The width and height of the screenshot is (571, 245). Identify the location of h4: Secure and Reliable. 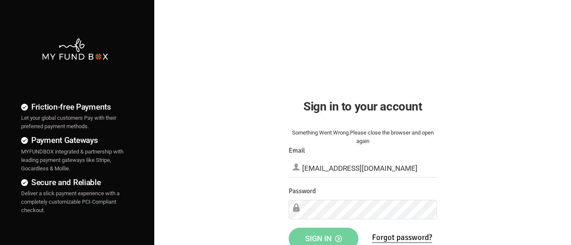
(75, 182).